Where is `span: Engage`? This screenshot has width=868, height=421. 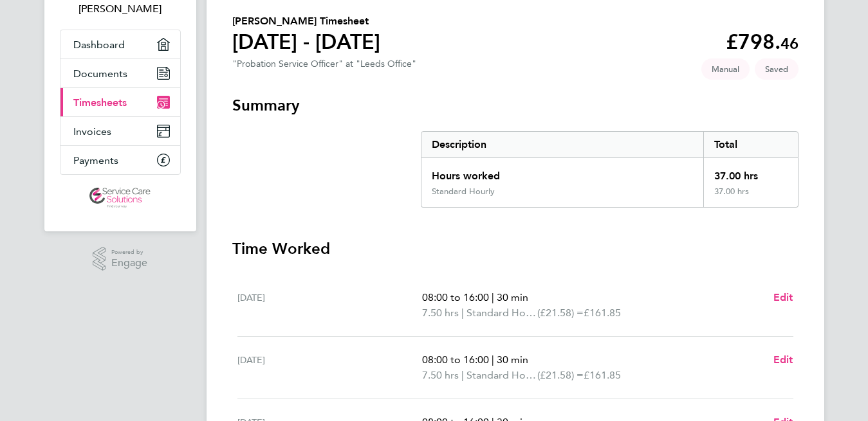 span: Engage is located at coordinates (129, 263).